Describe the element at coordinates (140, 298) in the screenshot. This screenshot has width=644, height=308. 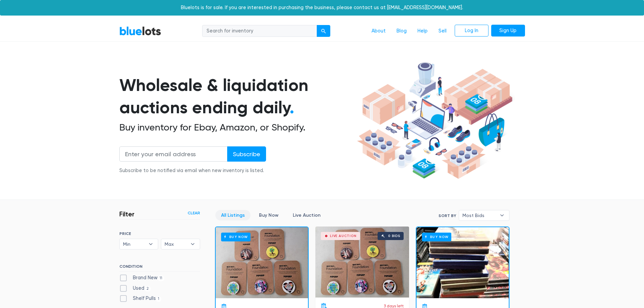
I see `label: Shelf Pulls` at that location.